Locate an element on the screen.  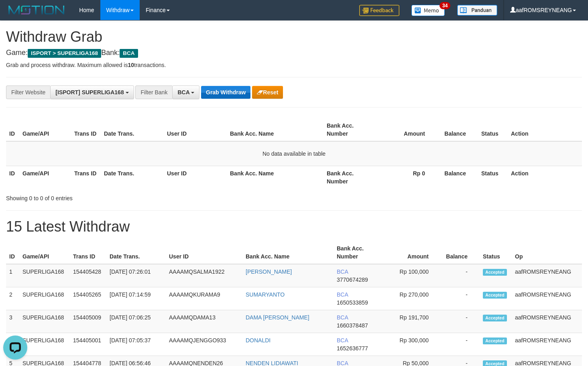
strong: 10 is located at coordinates (131, 65).